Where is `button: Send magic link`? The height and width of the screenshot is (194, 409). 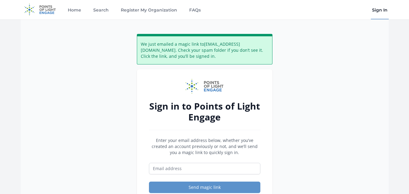
button: Send magic link is located at coordinates (204, 187).